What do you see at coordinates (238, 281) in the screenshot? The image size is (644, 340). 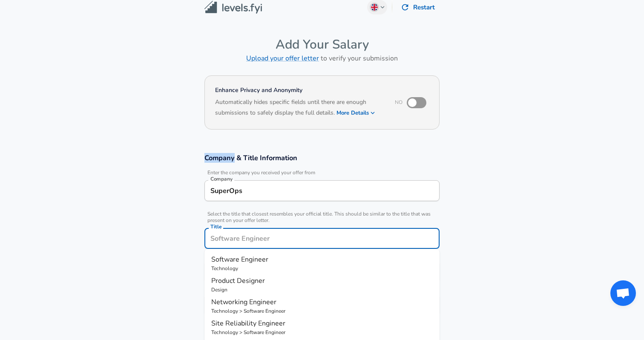 I see `span: Product Designer` at bounding box center [238, 281].